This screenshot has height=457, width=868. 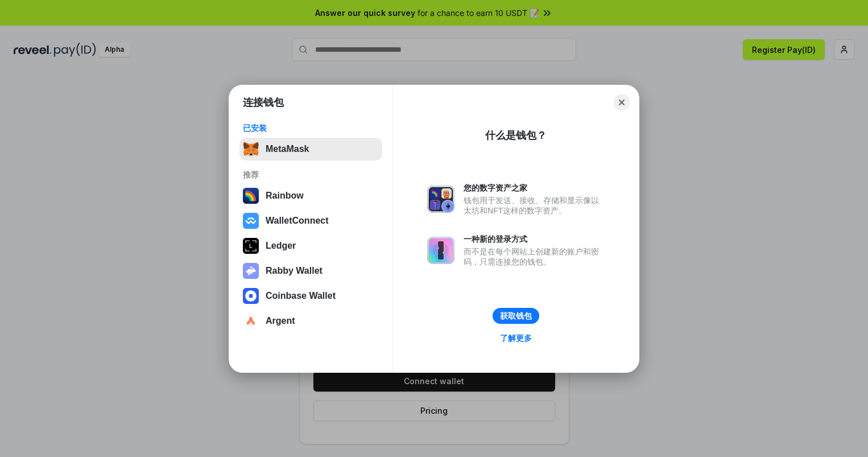 What do you see at coordinates (534, 239) in the screenshot?
I see `div: 一种新的登录方式` at bounding box center [534, 239].